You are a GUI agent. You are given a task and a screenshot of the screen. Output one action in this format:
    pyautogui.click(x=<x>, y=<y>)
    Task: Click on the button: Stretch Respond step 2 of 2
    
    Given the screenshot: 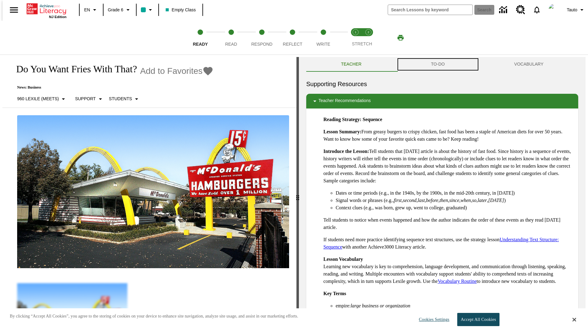 What is the action you would take?
    pyautogui.click(x=369, y=38)
    